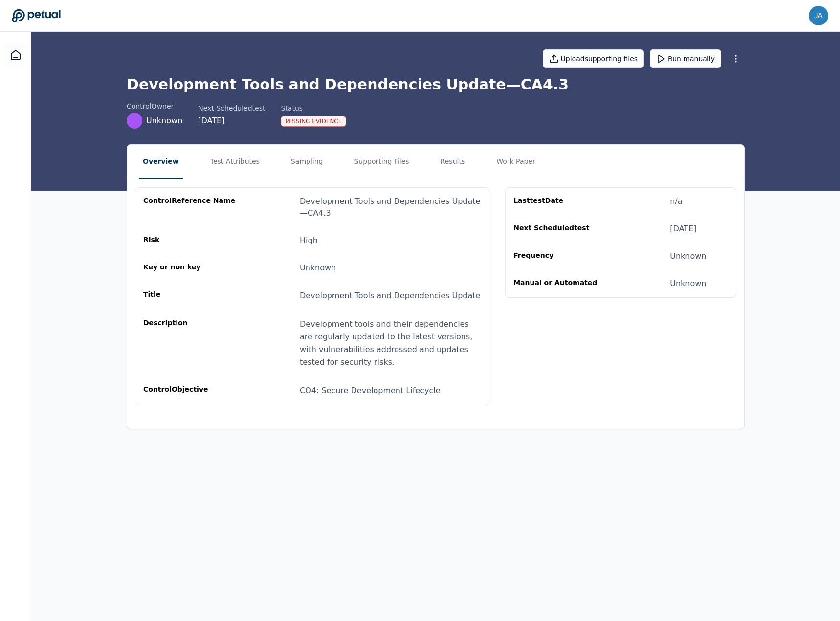  What do you see at coordinates (314, 108) in the screenshot?
I see `div: Status` at bounding box center [314, 108].